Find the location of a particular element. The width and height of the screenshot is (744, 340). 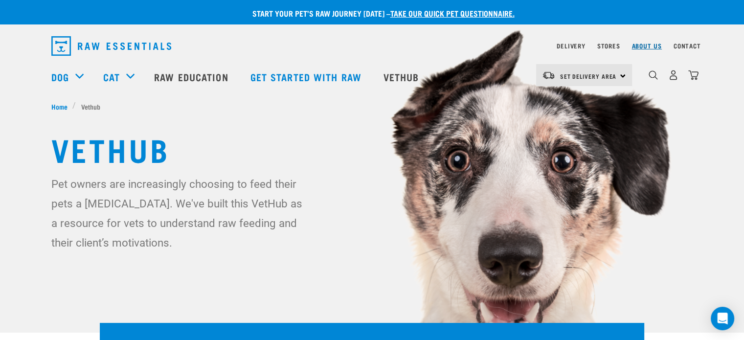

span: Set Delivery Area is located at coordinates (588, 76).